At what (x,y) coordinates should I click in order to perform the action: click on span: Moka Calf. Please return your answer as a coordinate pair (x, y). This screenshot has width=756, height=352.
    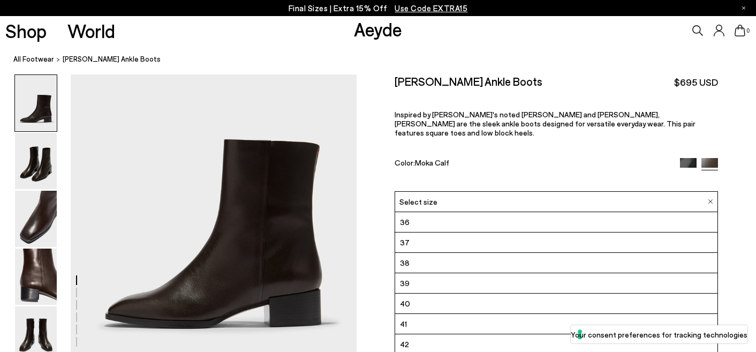
    Looking at the image, I should click on (432, 162).